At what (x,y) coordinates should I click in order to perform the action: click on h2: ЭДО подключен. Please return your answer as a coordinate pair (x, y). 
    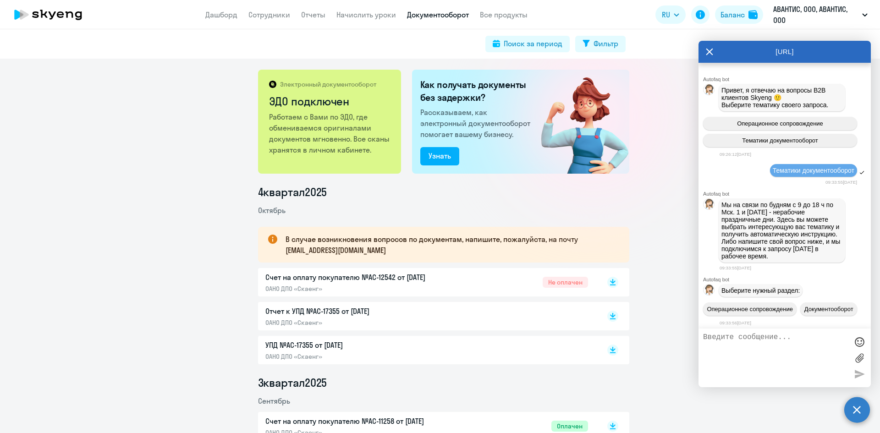
    Looking at the image, I should click on (330, 101).